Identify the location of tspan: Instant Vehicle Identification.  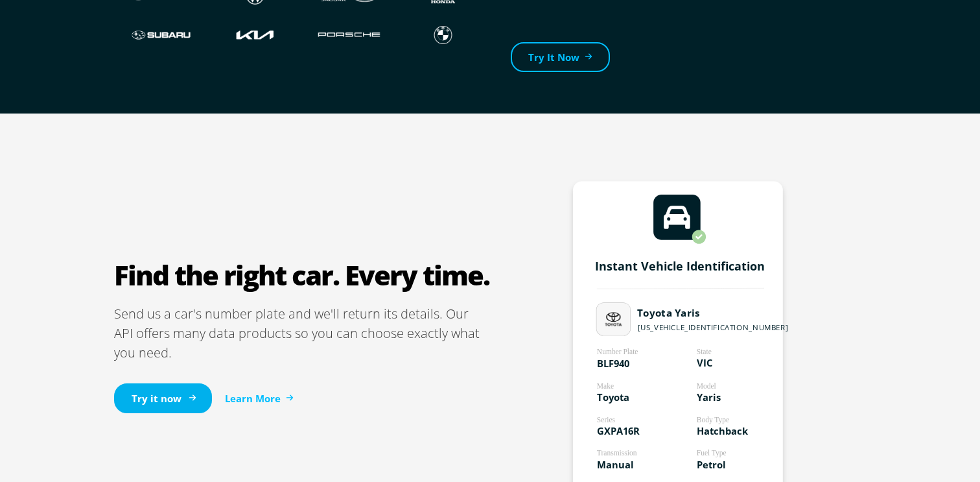
(680, 266).